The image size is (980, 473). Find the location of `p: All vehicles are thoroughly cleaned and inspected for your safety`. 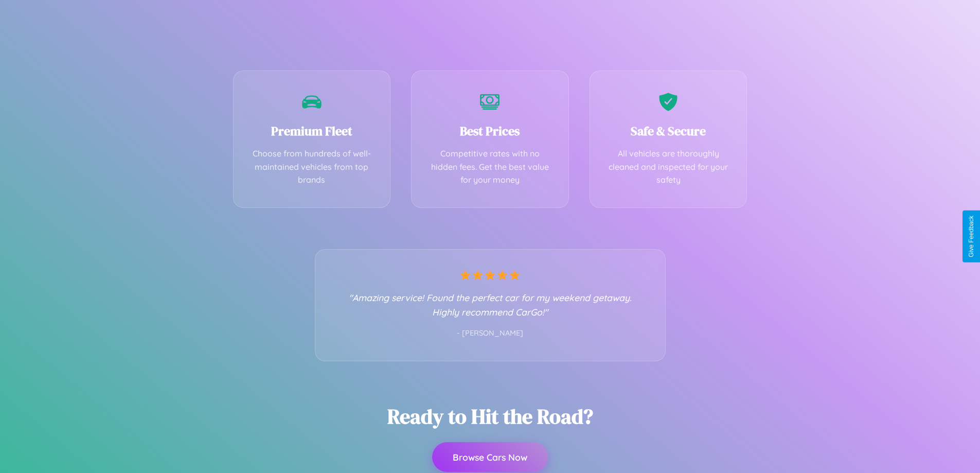

p: All vehicles are thoroughly cleaned and inspected for your safety is located at coordinates (669, 167).